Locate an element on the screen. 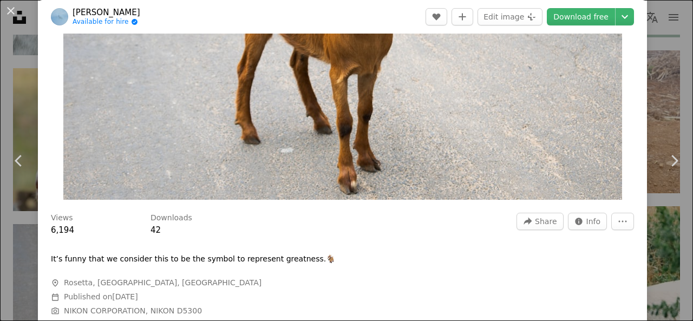 Image resolution: width=693 pixels, height=321 pixels. div: v 4.0.25 is located at coordinates (42, 22).